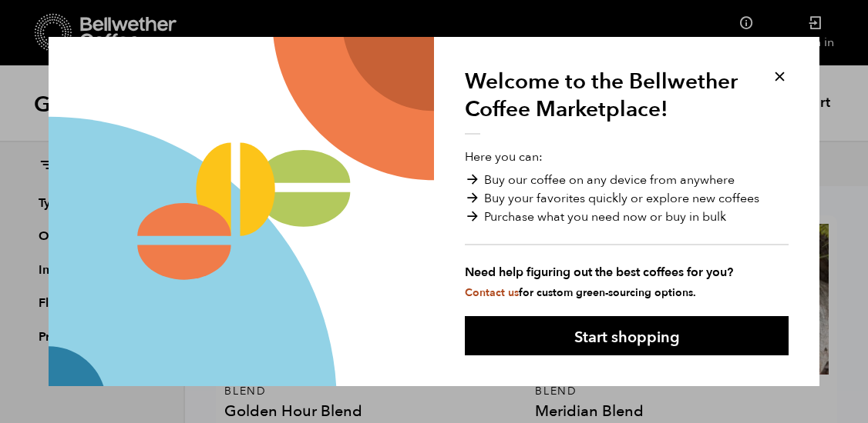 Image resolution: width=868 pixels, height=423 pixels. What do you see at coordinates (627, 273) in the screenshot?
I see `strong: Need help figuring out the best coffees for you?` at bounding box center [627, 273].